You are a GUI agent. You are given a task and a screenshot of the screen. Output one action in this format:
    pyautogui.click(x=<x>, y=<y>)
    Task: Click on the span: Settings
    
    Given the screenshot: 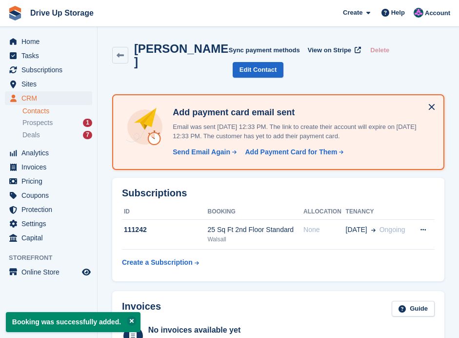 What is the action you would take?
    pyautogui.click(x=51, y=223)
    